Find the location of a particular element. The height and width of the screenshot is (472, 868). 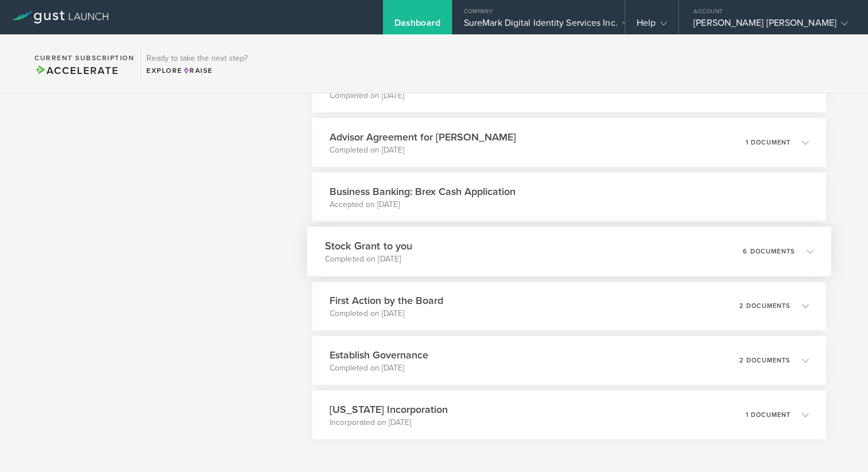

h3: First Action by the Board is located at coordinates (386, 301).